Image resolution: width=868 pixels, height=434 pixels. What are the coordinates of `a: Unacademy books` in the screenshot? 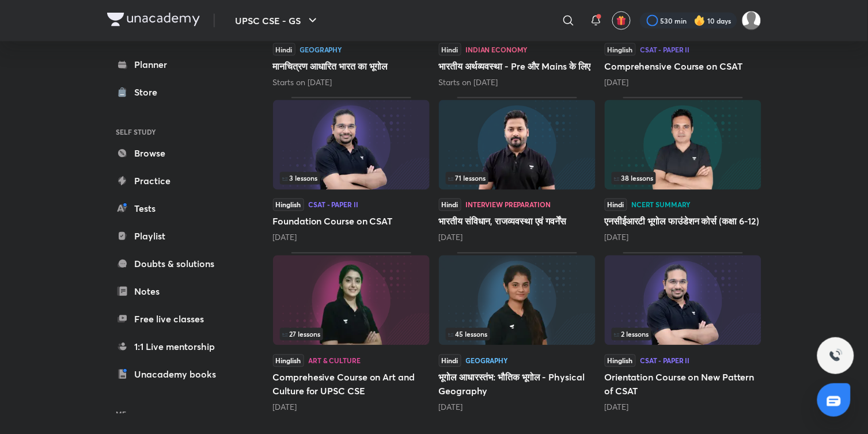 It's located at (174, 374).